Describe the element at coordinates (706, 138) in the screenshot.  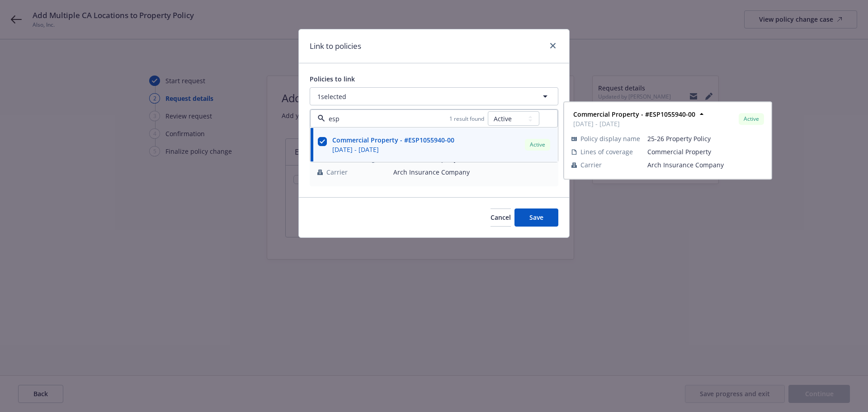
I see `span: 25-26 Property Policy` at that location.